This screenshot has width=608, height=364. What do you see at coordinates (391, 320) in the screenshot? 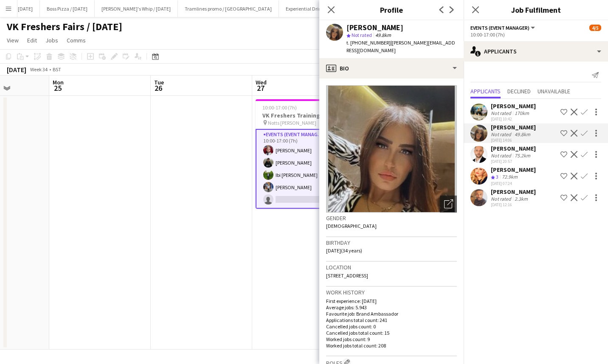
I see `p: Applications total count: 241` at bounding box center [391, 320].